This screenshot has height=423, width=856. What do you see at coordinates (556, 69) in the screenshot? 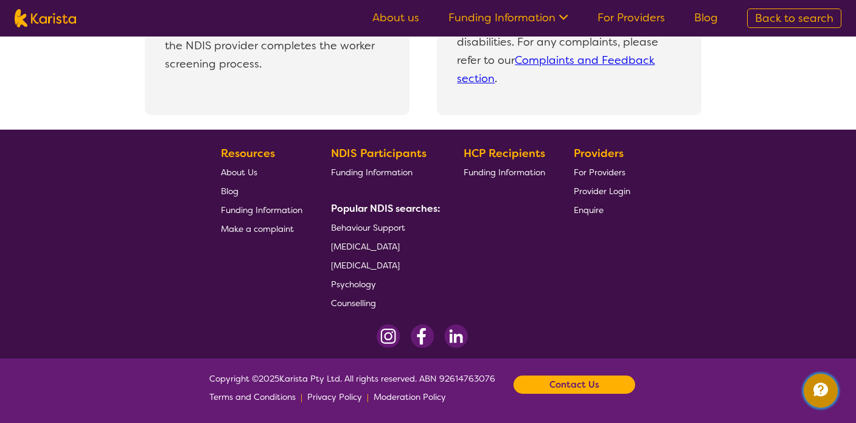
I see `a: Complaints and Feedback section` at bounding box center [556, 69].